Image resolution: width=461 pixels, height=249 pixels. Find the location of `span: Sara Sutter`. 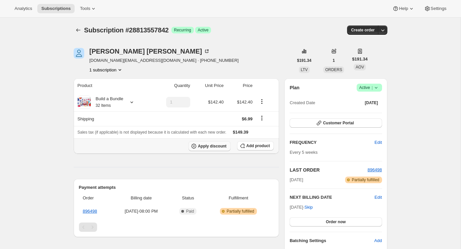

span: Sara Sutter is located at coordinates (79, 53).